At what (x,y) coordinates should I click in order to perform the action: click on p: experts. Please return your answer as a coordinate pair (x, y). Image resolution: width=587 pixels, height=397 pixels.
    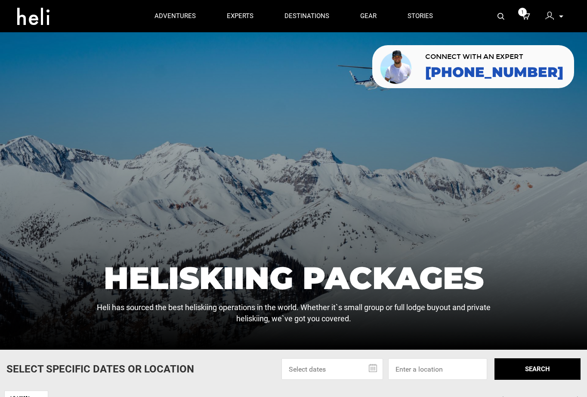
    Looking at the image, I should click on (240, 16).